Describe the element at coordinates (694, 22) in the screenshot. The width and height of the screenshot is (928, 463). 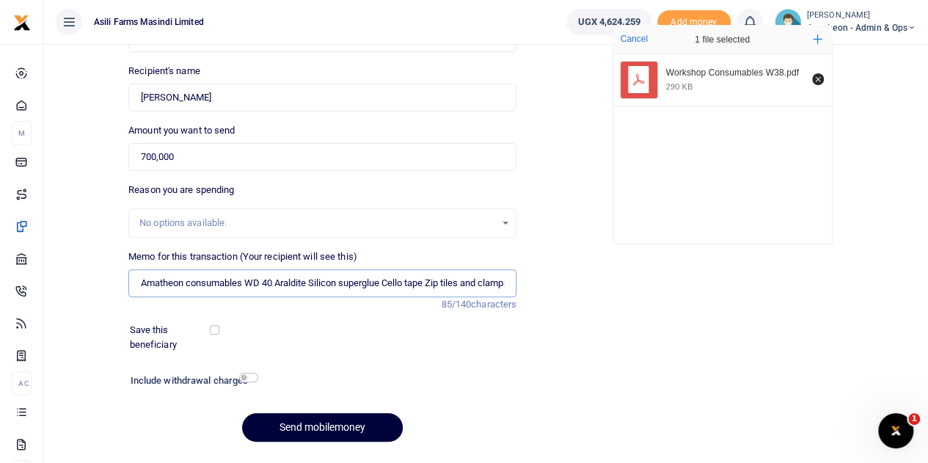
I see `li: Toup your wallet` at that location.